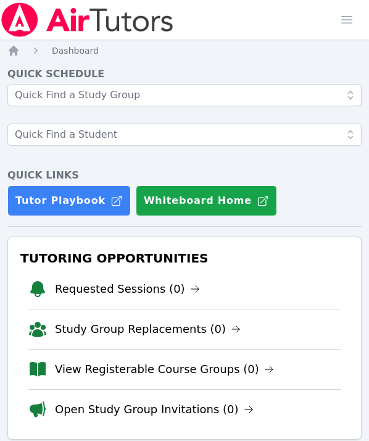 The image size is (369, 441). I want to click on input: Quick Find a Student, so click(185, 135).